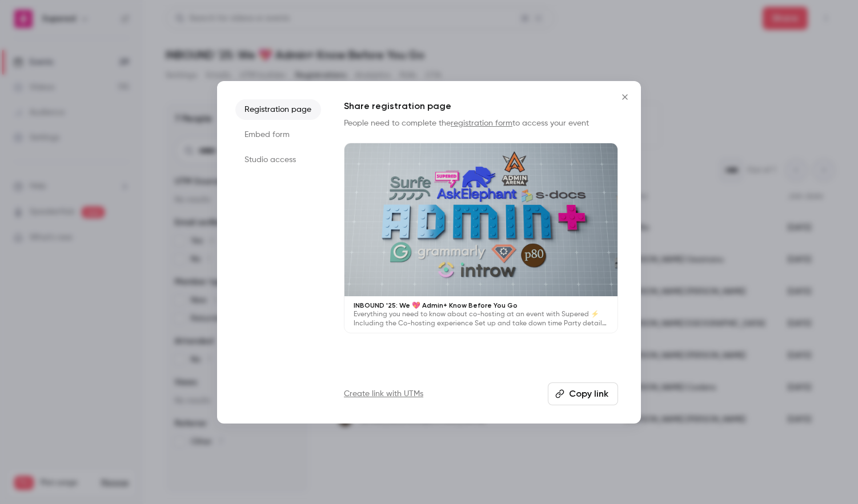 The height and width of the screenshot is (504, 858). I want to click on p: INBOUND '25: We 💖 Admin+ Know Before You Go, so click(481, 305).